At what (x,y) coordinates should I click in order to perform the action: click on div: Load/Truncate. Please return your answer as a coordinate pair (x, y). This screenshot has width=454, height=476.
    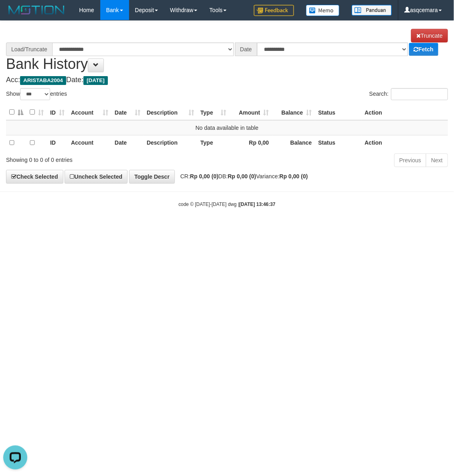
    Looking at the image, I should click on (29, 49).